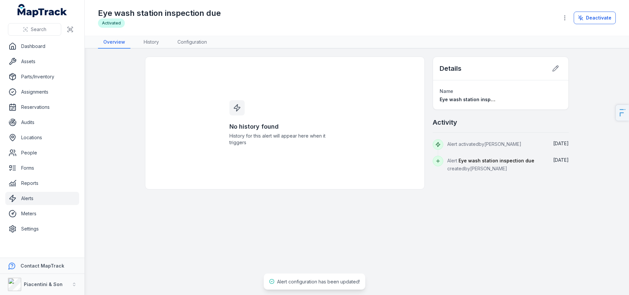  Describe the element at coordinates (42, 11) in the screenshot. I see `a: MapTrack` at that location.